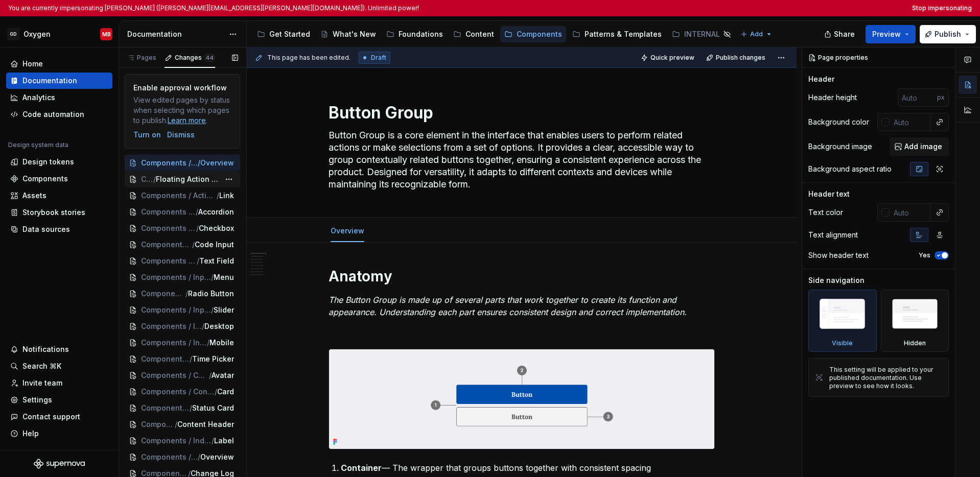 The width and height of the screenshot is (980, 477). I want to click on span: Draft, so click(379, 58).